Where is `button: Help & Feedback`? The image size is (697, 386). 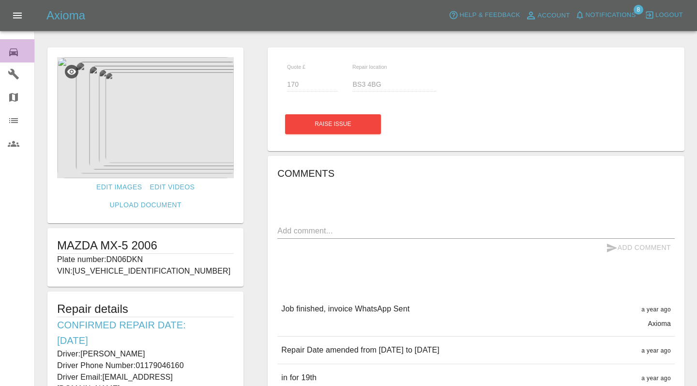 button: Help & Feedback is located at coordinates (484, 15).